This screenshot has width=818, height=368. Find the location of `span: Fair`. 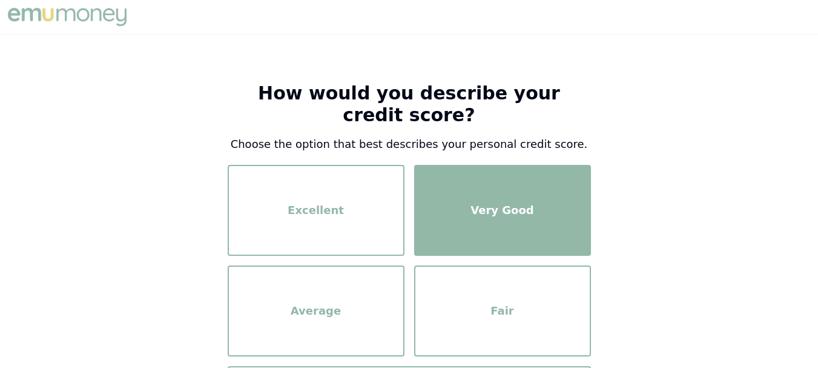

span: Fair is located at coordinates (502, 311).